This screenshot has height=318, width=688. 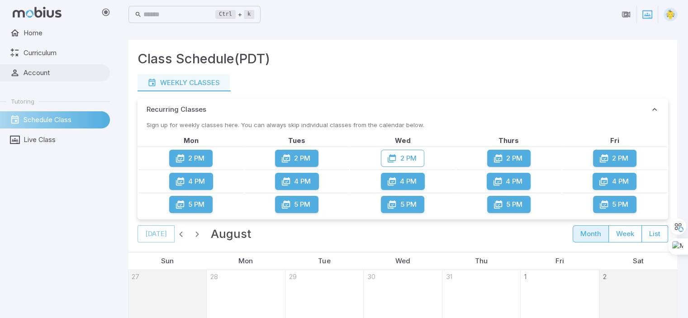 What do you see at coordinates (197, 234) in the screenshot?
I see `button: Next month` at bounding box center [197, 234].